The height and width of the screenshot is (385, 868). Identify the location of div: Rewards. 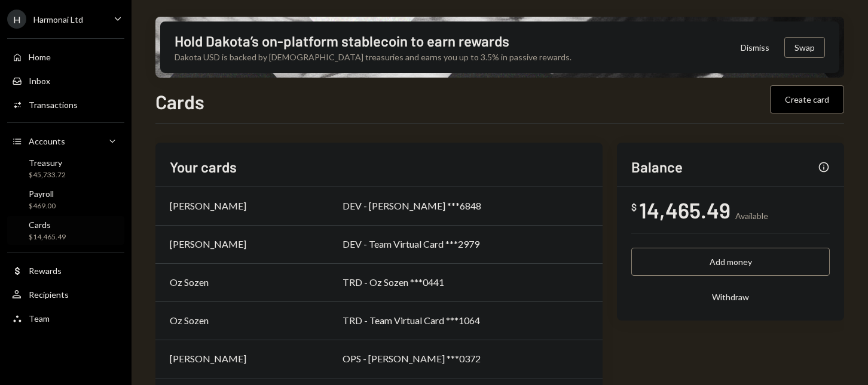
(45, 271).